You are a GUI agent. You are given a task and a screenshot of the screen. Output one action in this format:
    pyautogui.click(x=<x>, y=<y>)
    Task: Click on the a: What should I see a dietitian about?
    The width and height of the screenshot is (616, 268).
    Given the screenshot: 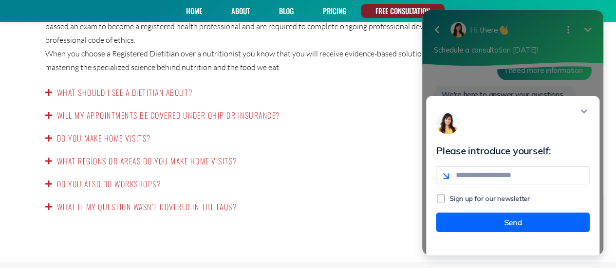 What is the action you would take?
    pyautogui.click(x=125, y=93)
    